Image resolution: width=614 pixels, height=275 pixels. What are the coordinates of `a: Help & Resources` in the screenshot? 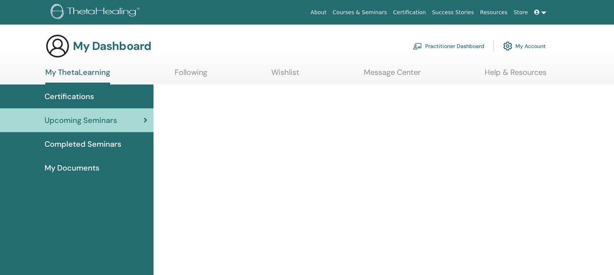 It's located at (515, 75).